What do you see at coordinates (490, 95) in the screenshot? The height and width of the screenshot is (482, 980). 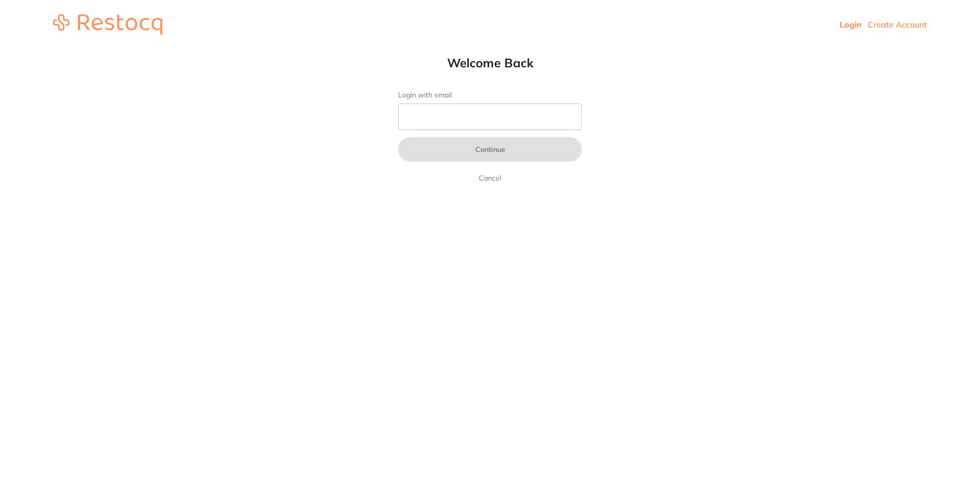 I see `label: Login with email` at bounding box center [490, 95].